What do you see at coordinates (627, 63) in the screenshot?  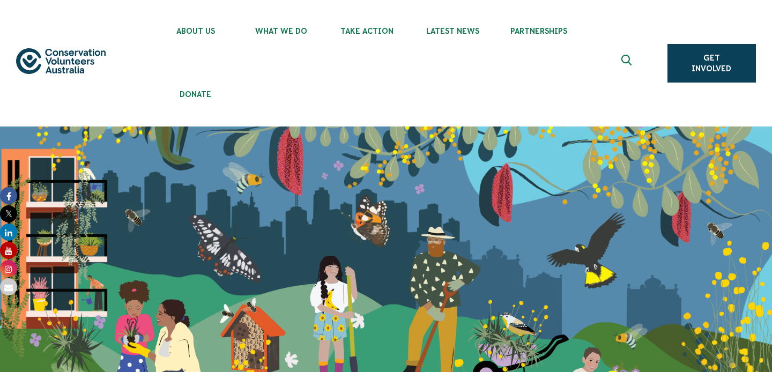 I see `span: Expand search box` at bounding box center [627, 63].